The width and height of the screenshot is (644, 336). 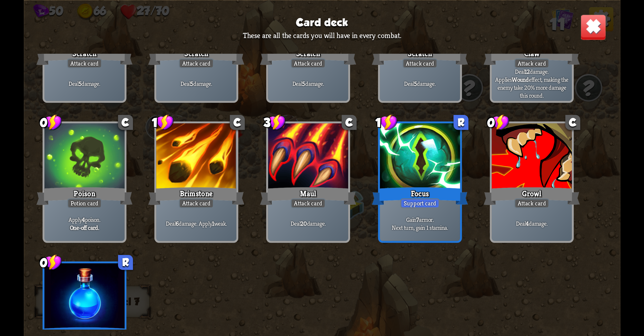 I want to click on p: Apply poison., so click(x=84, y=219).